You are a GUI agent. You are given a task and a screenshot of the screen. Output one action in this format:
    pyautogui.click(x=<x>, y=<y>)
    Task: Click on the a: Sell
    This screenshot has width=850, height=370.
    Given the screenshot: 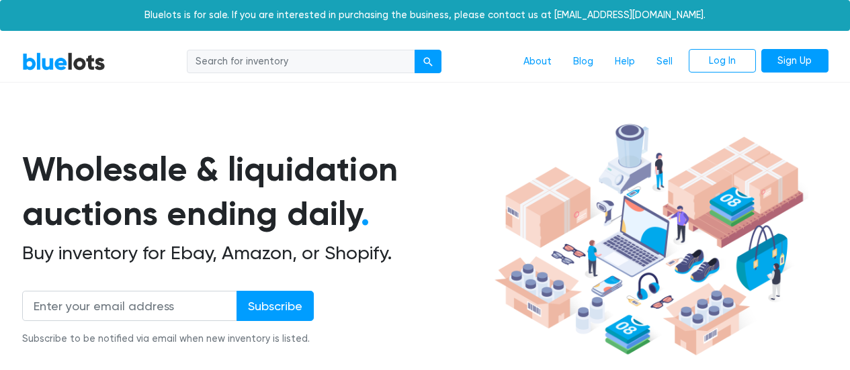 What is the action you would take?
    pyautogui.click(x=664, y=62)
    